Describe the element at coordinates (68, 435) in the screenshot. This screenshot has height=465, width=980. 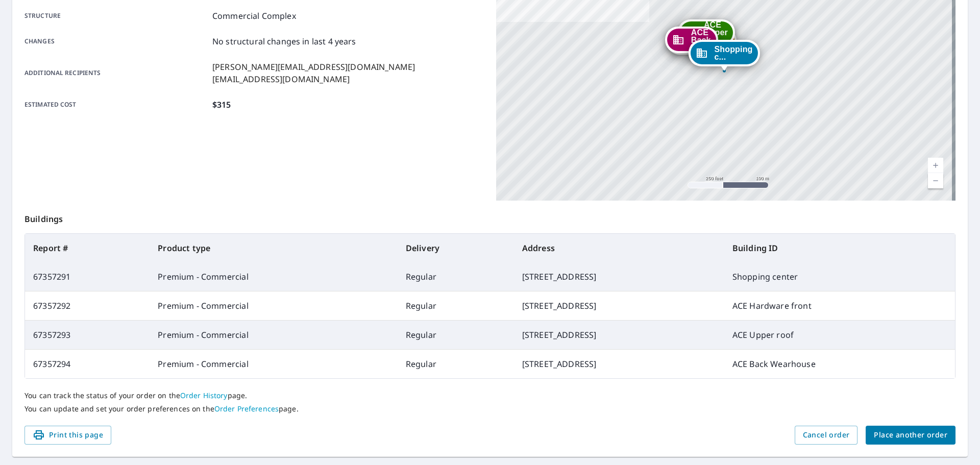
I see `span: Print this page` at that location.